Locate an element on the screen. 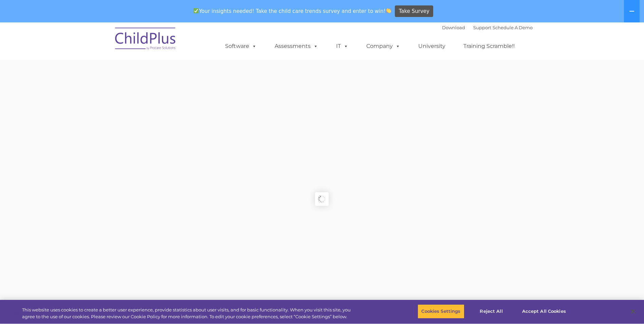  a: Schedule A Demo is located at coordinates (513, 28).